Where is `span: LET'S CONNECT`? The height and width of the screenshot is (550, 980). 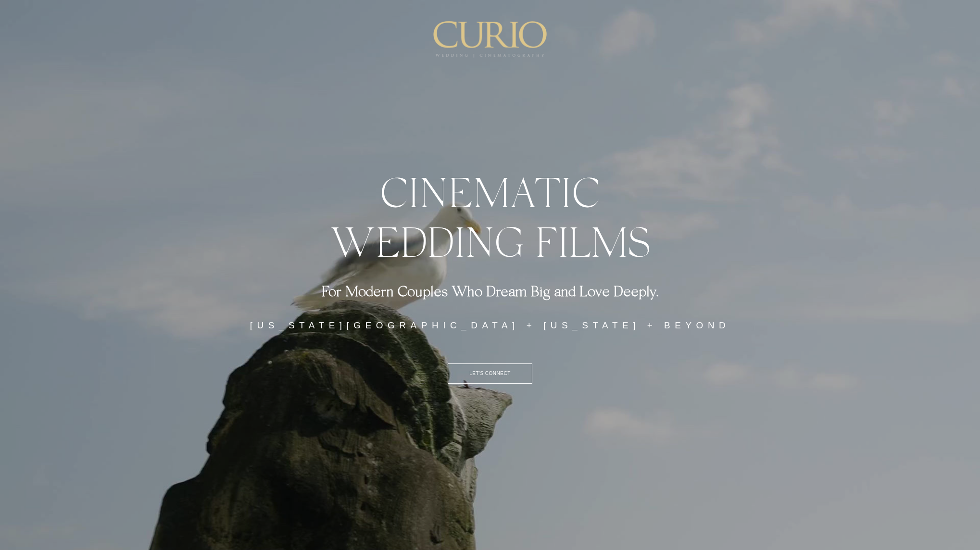 span: LET'S CONNECT is located at coordinates (490, 373).